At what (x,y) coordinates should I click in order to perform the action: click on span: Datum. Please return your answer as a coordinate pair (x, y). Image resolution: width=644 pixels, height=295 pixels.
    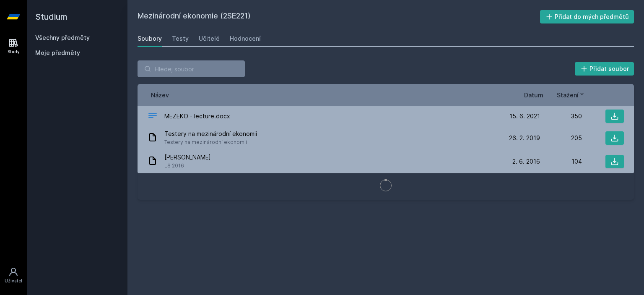
    Looking at the image, I should click on (534, 95).